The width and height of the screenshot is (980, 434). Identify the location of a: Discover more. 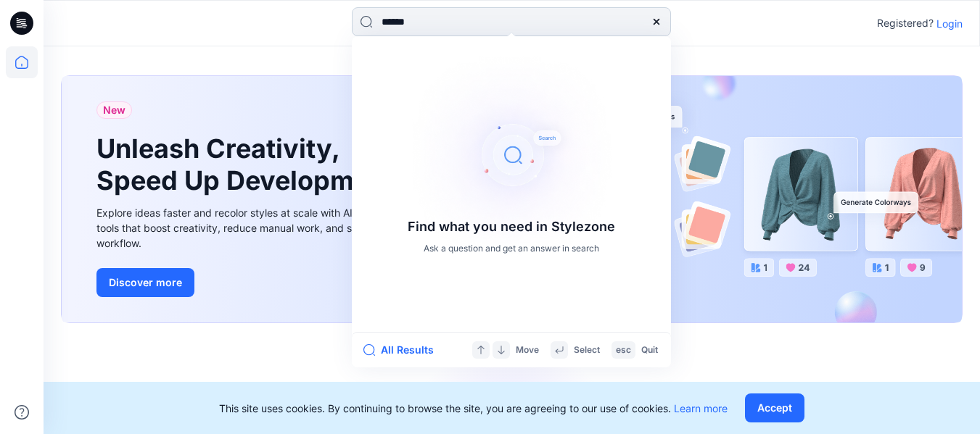
(260, 283).